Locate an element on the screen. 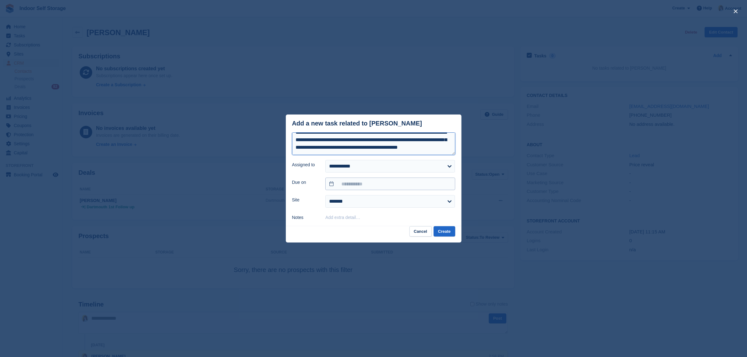 This screenshot has width=747, height=357. label: Site is located at coordinates (305, 200).